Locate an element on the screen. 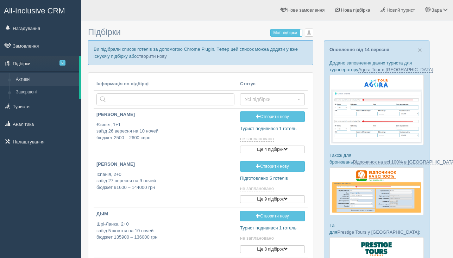 The height and width of the screenshot is (258, 453). button: Ще 8 підбірок is located at coordinates (273, 249).